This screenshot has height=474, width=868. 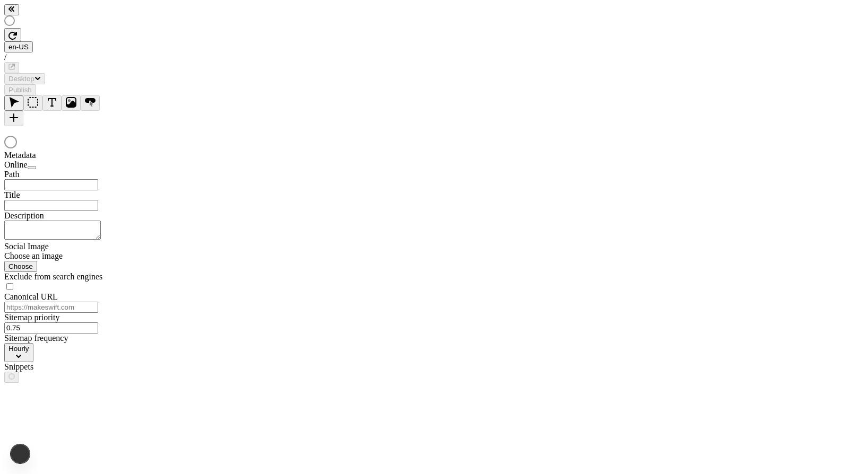 What do you see at coordinates (12, 174) in the screenshot?
I see `span: Path` at bounding box center [12, 174].